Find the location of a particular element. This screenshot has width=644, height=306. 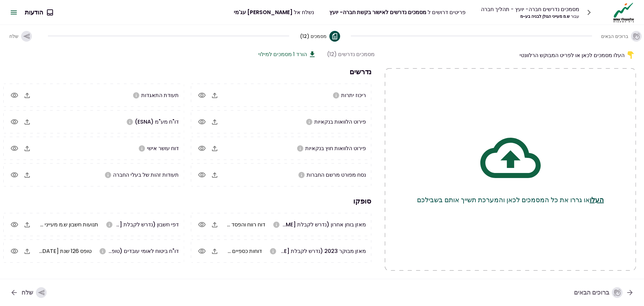

div: ש.מ מעייני הגולן לבניה בע~מ is located at coordinates (529, 16).